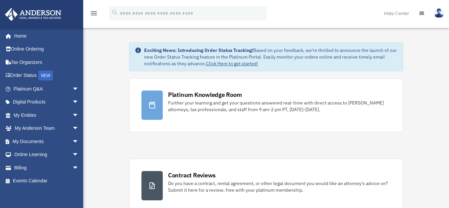 This screenshot has height=208, width=449. What do you see at coordinates (199, 50) in the screenshot?
I see `strong: Exciting News: Introducing Order Status Tracking!` at bounding box center [199, 50].